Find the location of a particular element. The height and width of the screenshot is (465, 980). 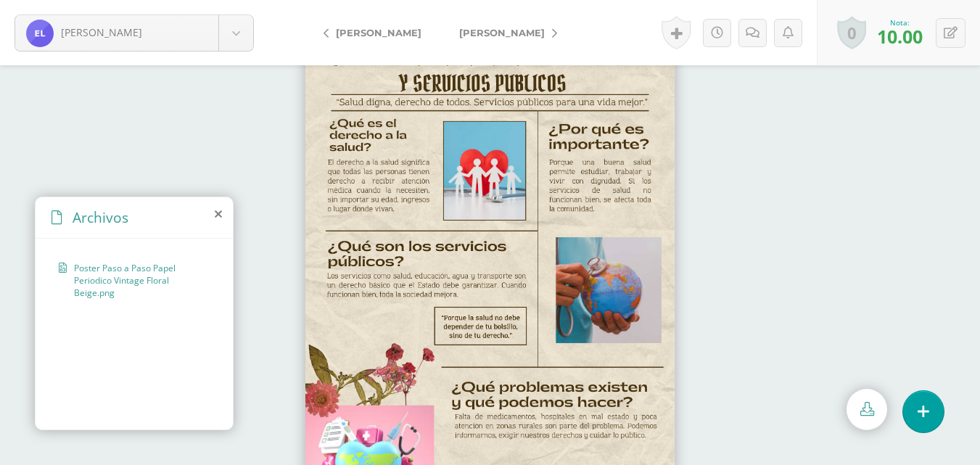

img: a3c57383f644bb7583e4cfdc193975ce.png is located at coordinates (40, 33).